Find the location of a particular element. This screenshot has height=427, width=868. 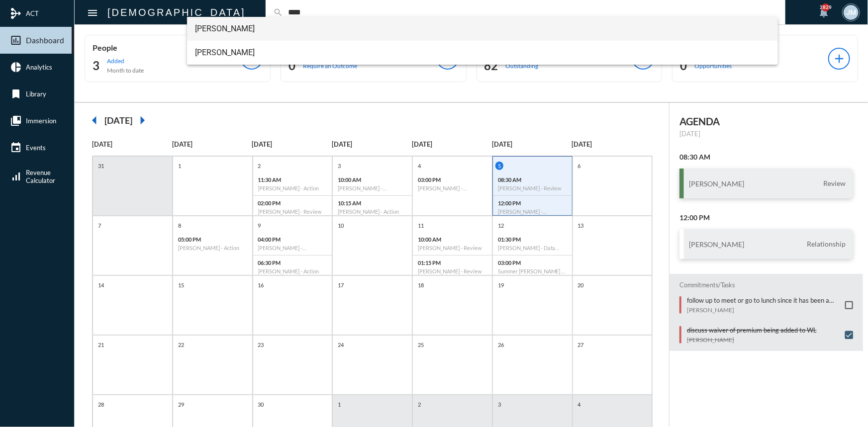

p: Outstanding is located at coordinates (522, 66).